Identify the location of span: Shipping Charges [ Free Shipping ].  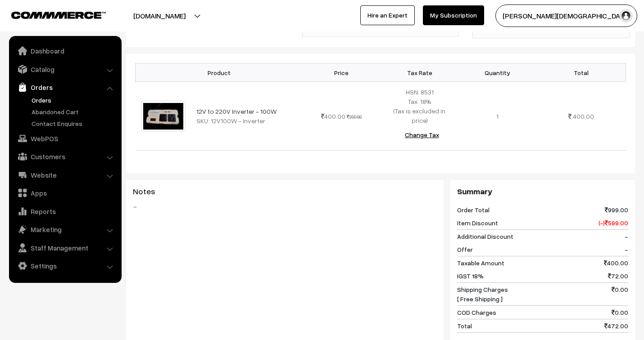
(482, 294).